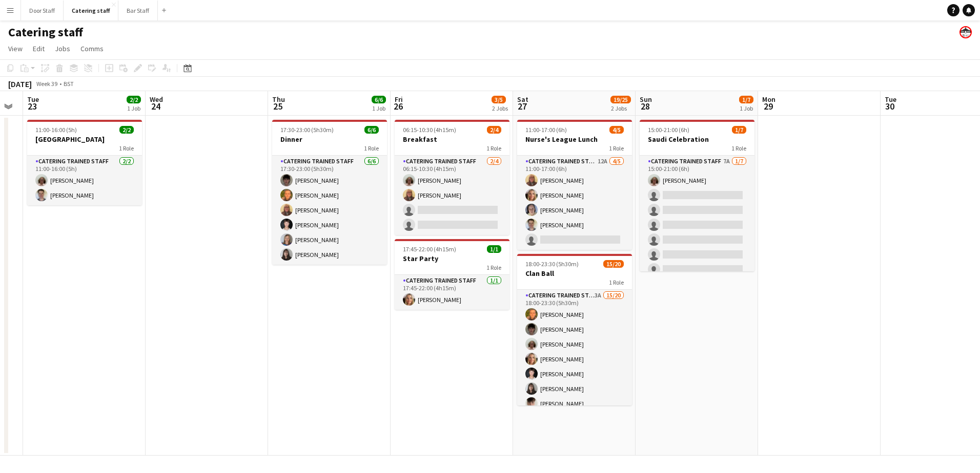 This screenshot has width=980, height=473. I want to click on a: Jobs, so click(62, 49).